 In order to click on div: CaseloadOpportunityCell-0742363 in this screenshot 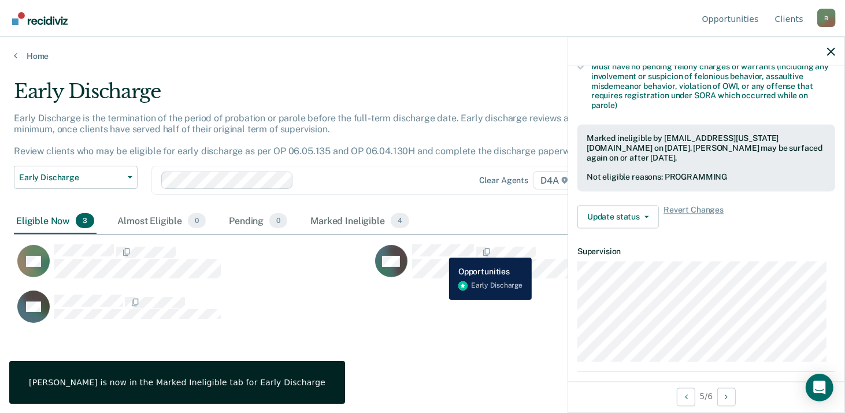, I will do `click(193, 267)`.